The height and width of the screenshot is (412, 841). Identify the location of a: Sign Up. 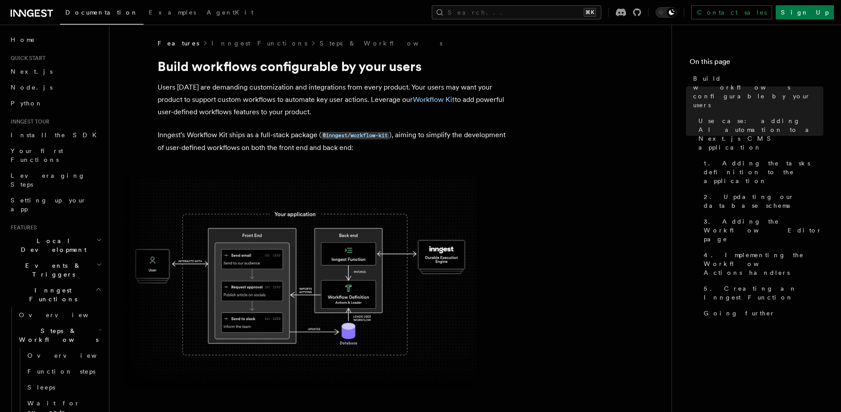
(805, 12).